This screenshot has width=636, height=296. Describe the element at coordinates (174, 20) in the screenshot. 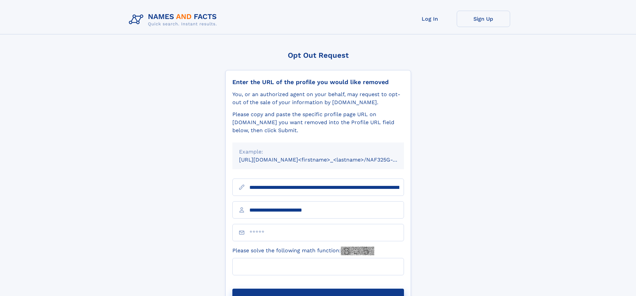

I see `img: Logo Names and Facts` at that location.